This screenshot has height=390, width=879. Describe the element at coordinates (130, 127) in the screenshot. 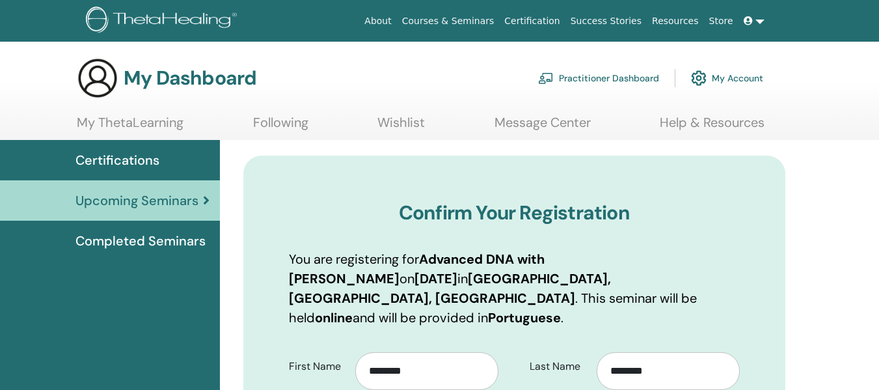

I see `a: My ThetaLearning` at that location.